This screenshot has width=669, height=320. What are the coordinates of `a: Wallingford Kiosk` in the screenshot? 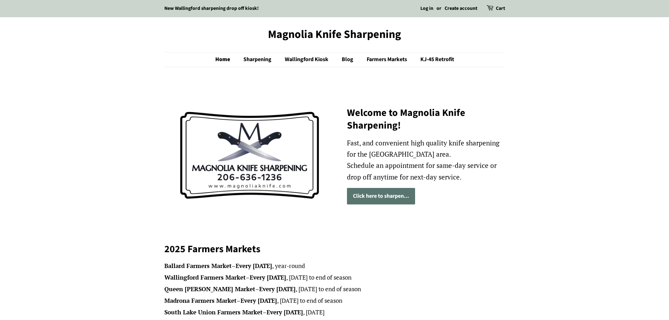 It's located at (307, 59).